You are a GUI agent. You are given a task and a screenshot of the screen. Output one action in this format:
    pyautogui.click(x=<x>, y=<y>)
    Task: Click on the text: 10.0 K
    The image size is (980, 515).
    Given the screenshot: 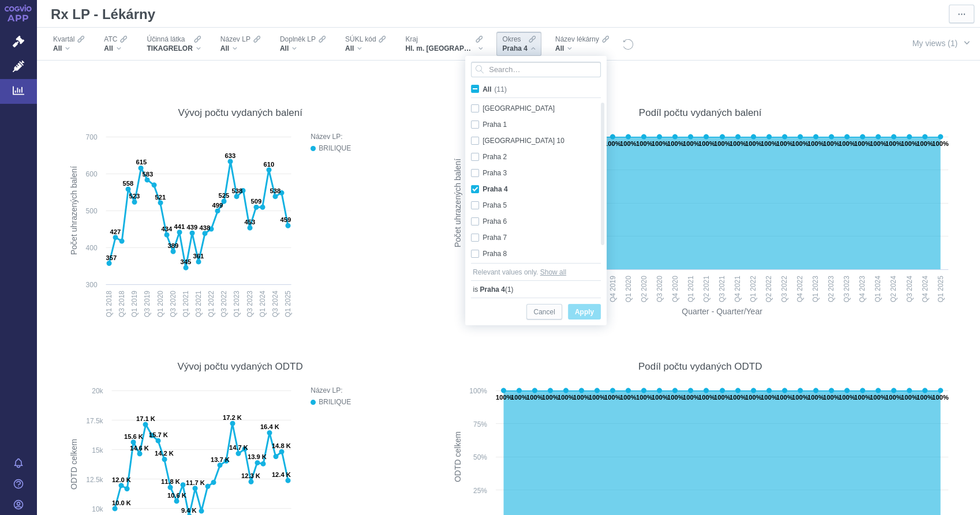 What is the action you would take?
    pyautogui.click(x=121, y=503)
    